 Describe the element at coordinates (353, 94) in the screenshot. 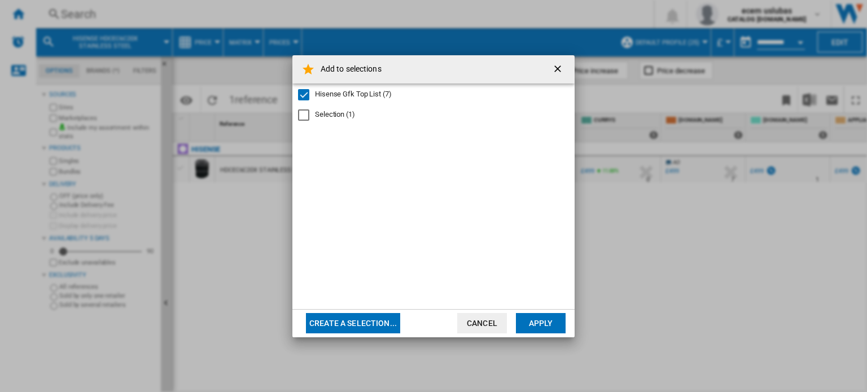

I see `div: Hisense Gfk Top List (7)` at that location.